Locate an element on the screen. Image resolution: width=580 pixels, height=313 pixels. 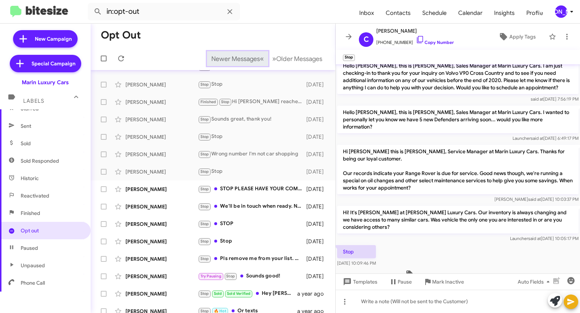
span: Finished is located at coordinates (209, 102).